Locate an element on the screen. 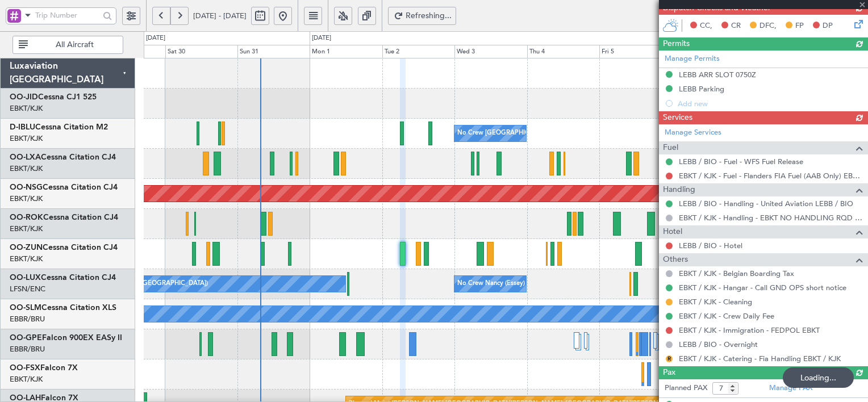  a: OO-LUXCessna Citation CJ4 is located at coordinates (63, 278).